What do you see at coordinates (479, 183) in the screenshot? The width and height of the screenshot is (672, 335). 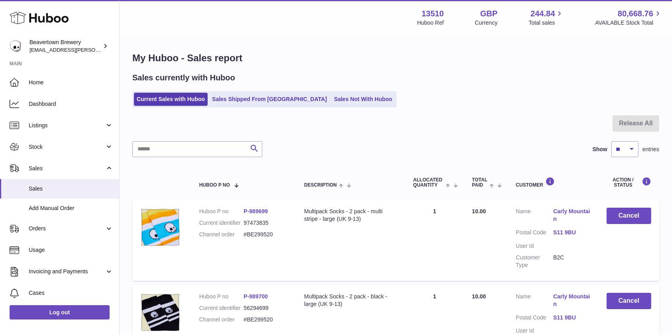 I see `span: Total paid` at bounding box center [479, 183].